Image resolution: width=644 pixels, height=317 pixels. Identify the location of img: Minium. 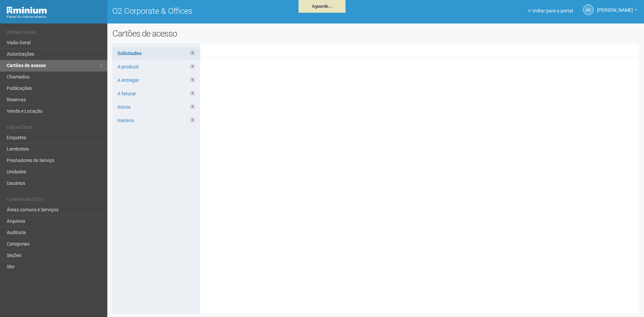
(27, 10).